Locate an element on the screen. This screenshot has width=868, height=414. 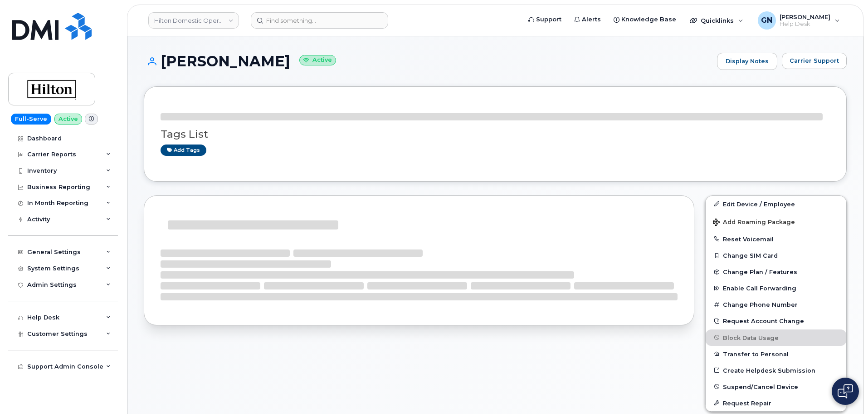
button: Change Plan / Features is located at coordinates (776, 271).